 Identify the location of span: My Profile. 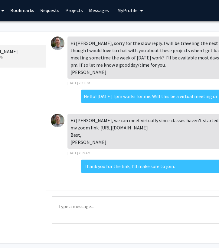
(127, 10).